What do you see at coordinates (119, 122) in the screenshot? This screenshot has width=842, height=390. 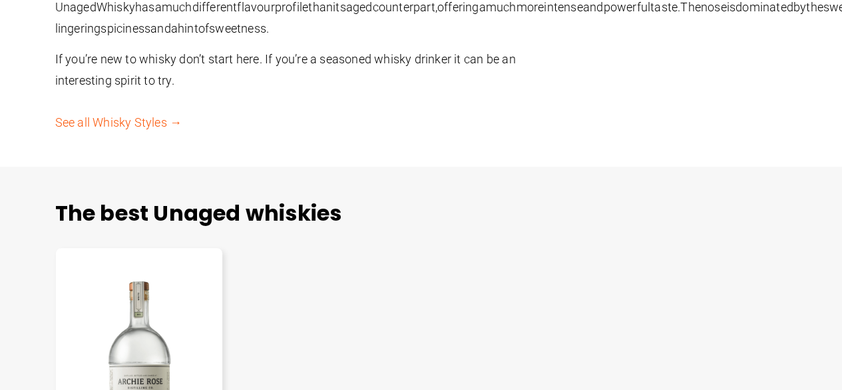 I see `a: See all Whisky Styles →` at bounding box center [119, 122].